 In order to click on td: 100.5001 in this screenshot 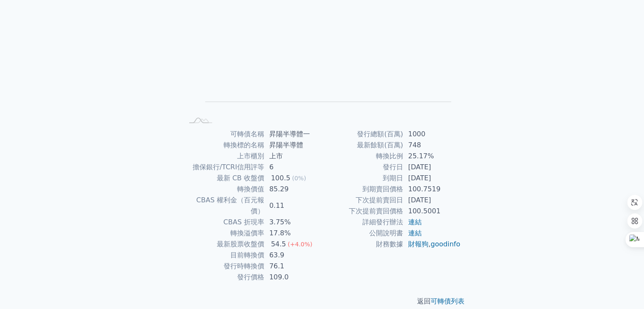, I will do `click(432, 211)`.